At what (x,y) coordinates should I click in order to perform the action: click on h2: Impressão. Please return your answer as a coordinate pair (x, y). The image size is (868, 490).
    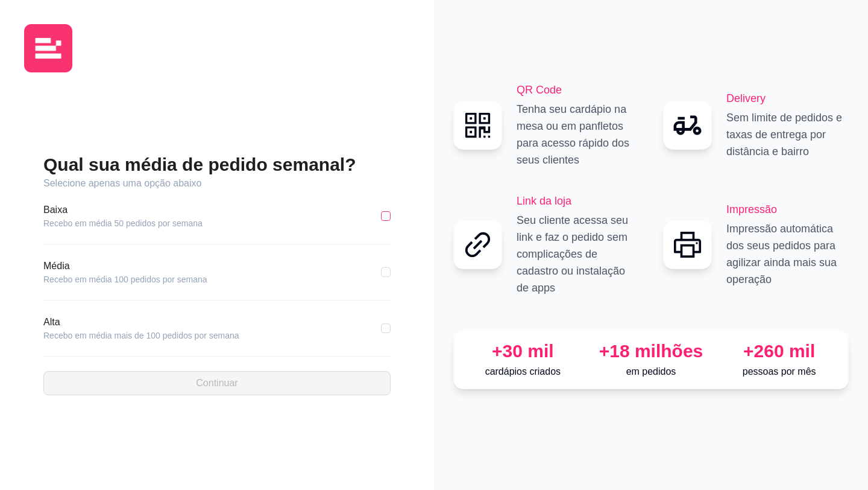
    Looking at the image, I should click on (787, 209).